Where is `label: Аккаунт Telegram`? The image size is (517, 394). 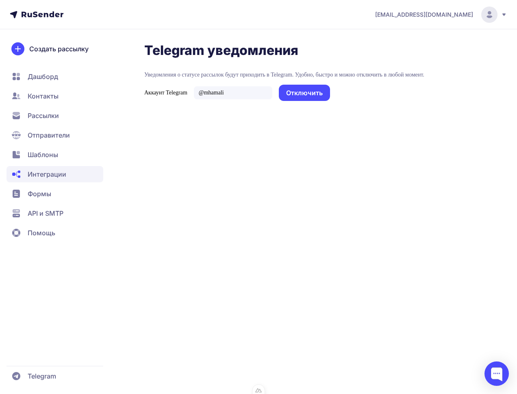
label: Аккаунт Telegram is located at coordinates (166, 93).